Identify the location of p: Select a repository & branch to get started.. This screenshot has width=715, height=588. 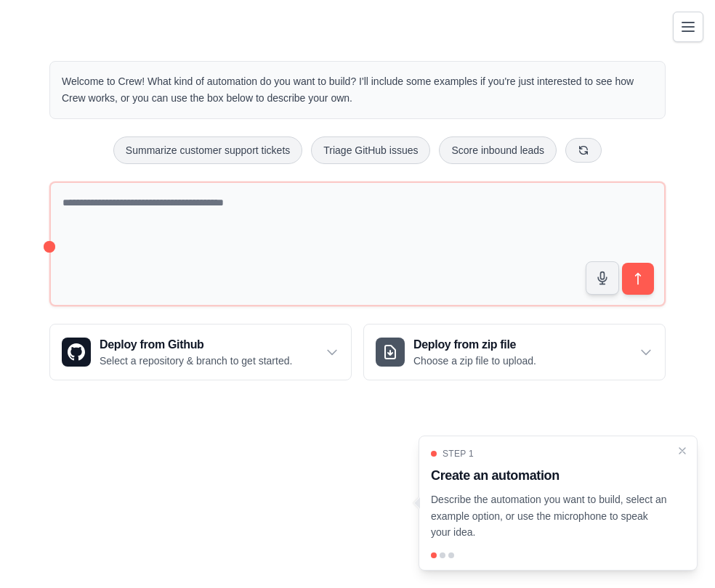
(195, 361).